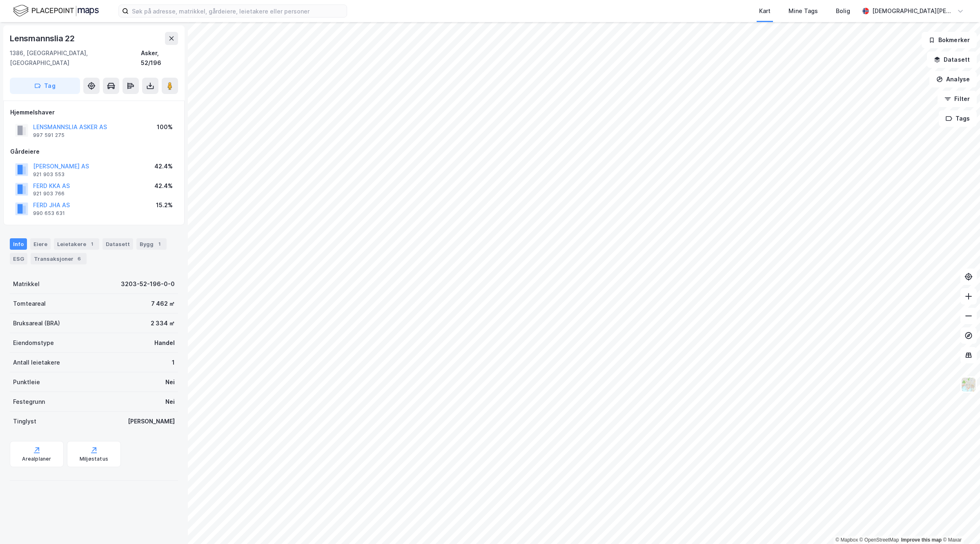 This screenshot has width=980, height=544. Describe the element at coordinates (40, 244) in the screenshot. I see `div: Eiere` at that location.